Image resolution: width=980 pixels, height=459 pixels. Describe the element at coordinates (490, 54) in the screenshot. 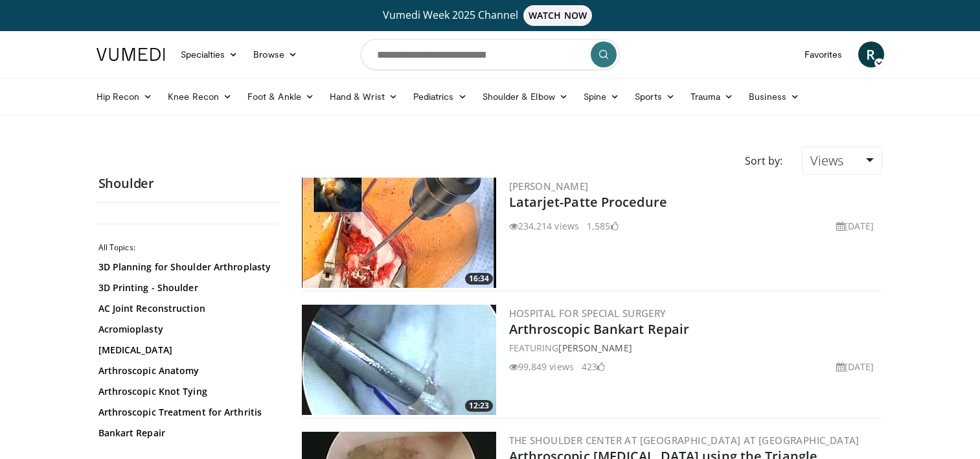

I see `input: Search topics, interventions` at that location.